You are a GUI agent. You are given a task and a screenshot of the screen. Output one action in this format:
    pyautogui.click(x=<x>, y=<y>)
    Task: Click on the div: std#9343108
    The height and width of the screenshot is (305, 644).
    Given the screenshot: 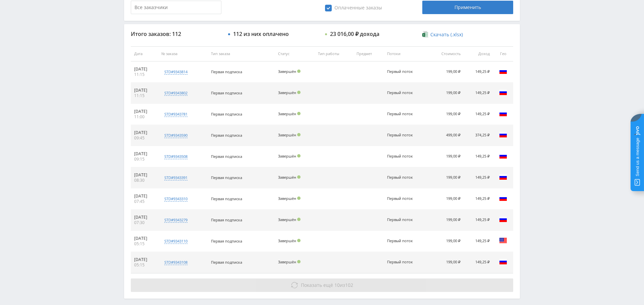 What is the action you would take?
    pyautogui.click(x=176, y=262)
    